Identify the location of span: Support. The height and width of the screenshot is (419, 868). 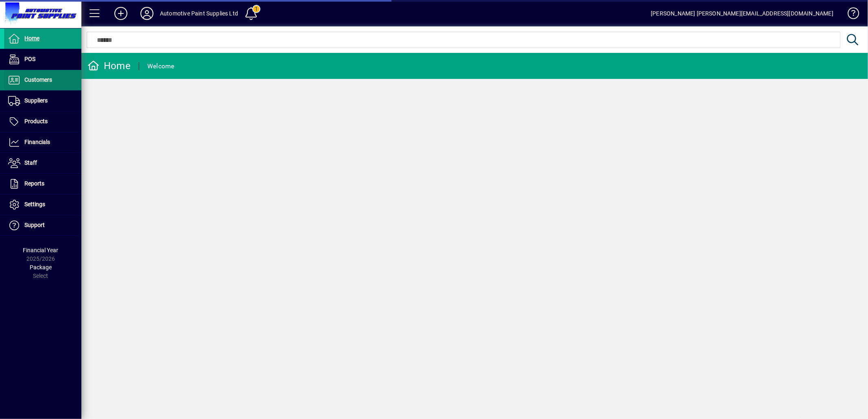
(35, 225).